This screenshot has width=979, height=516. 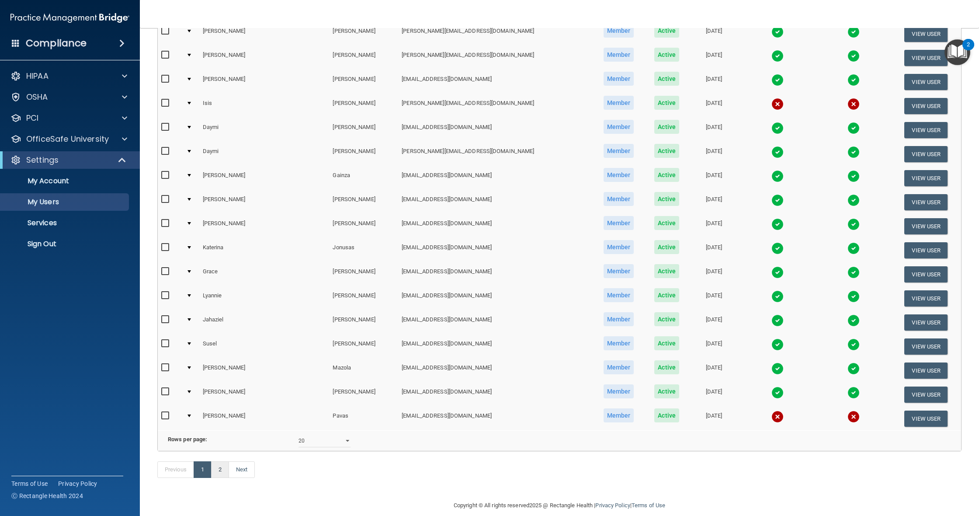 What do you see at coordinates (265, 250) in the screenshot?
I see `td: Katerina` at bounding box center [265, 250].